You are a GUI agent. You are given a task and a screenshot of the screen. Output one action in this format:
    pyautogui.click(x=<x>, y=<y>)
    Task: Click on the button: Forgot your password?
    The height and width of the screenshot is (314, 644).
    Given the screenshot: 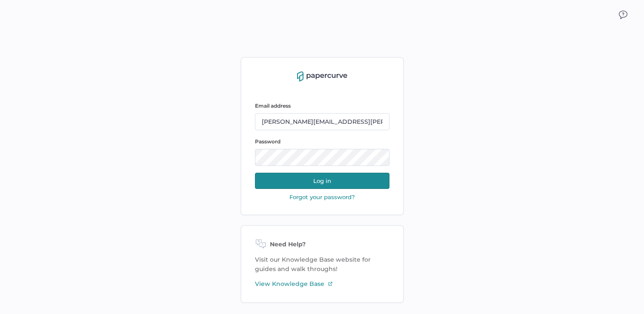 What is the action you would take?
    pyautogui.click(x=322, y=197)
    